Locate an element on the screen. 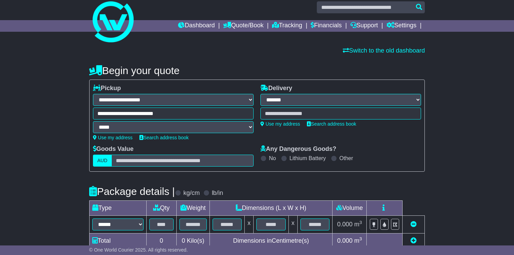 Image resolution: width=514 pixels, height=255 pixels. label: Any Dangerous Goods? is located at coordinates (298, 149).